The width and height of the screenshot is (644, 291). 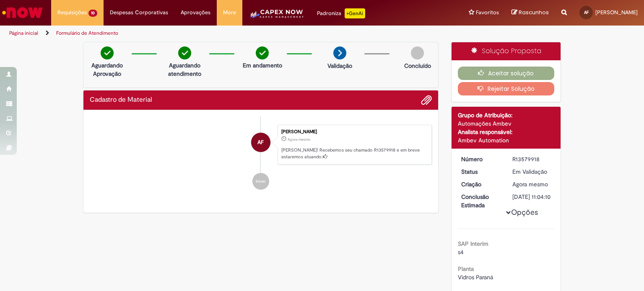 I want to click on div: R13579918, so click(x=531, y=159).